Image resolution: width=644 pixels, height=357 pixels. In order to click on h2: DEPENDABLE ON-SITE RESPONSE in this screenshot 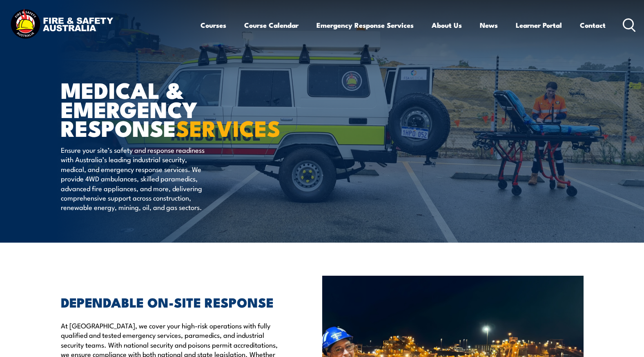, I will do `click(173, 302)`.